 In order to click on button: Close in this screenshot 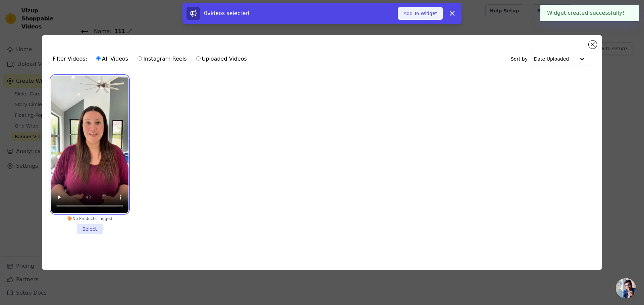, I will do `click(628, 13)`.